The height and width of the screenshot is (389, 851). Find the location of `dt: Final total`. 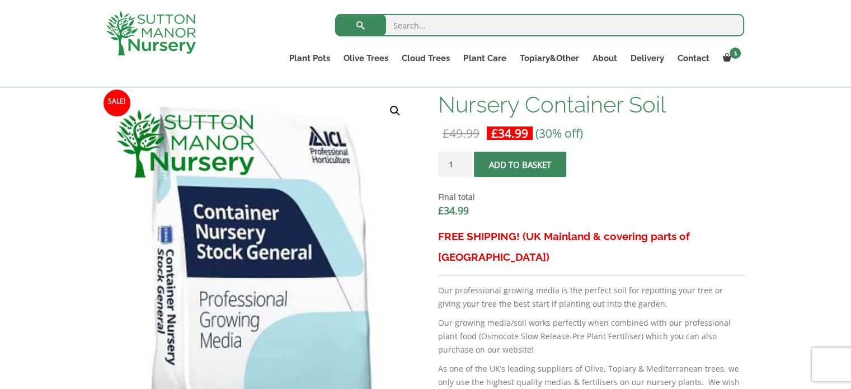

dt: Final total is located at coordinates (591, 197).